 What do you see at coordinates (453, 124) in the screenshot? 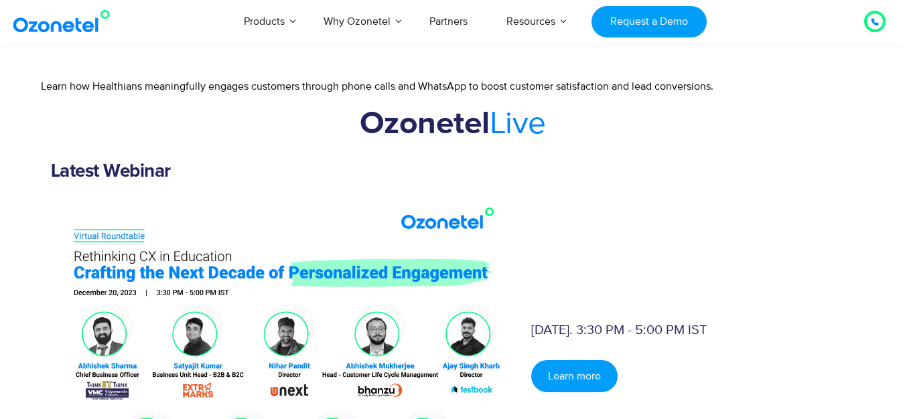
I see `h2: Ozonetel` at bounding box center [453, 124].